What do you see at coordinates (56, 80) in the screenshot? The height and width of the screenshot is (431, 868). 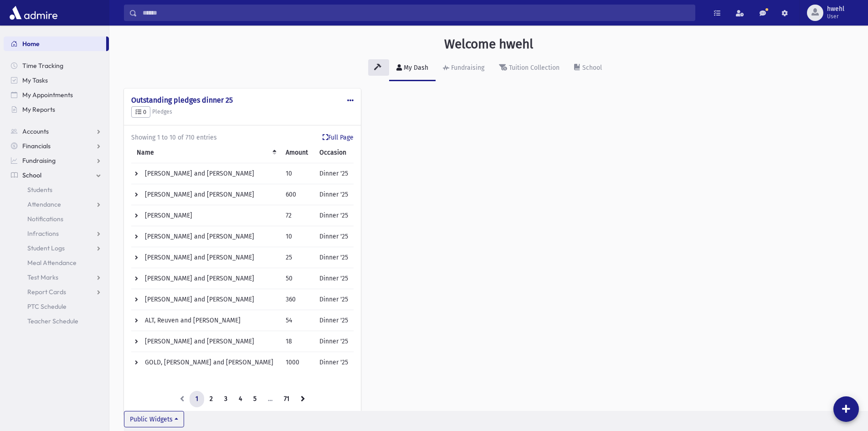 I see `a: My Tasks` at bounding box center [56, 80].